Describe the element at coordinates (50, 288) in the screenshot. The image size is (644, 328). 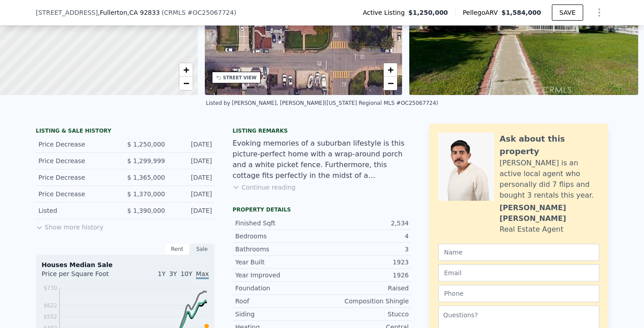
I see `tspan: $730` at that location.